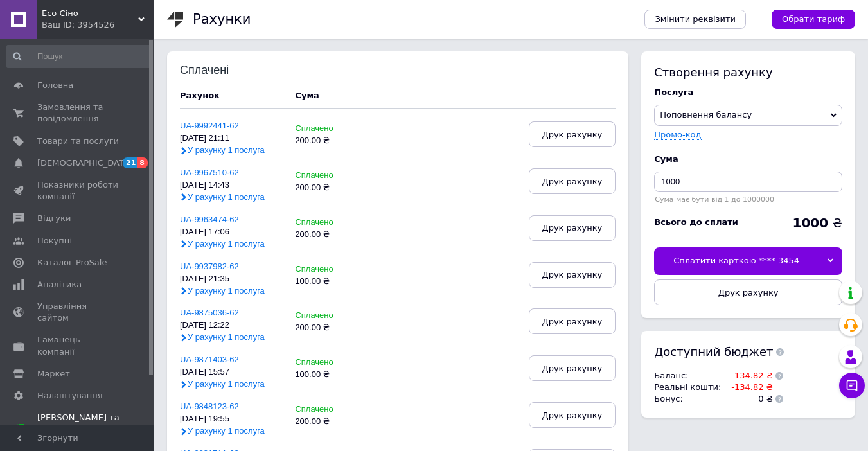  Describe the element at coordinates (810, 223) in the screenshot. I see `b: 1000` at that location.